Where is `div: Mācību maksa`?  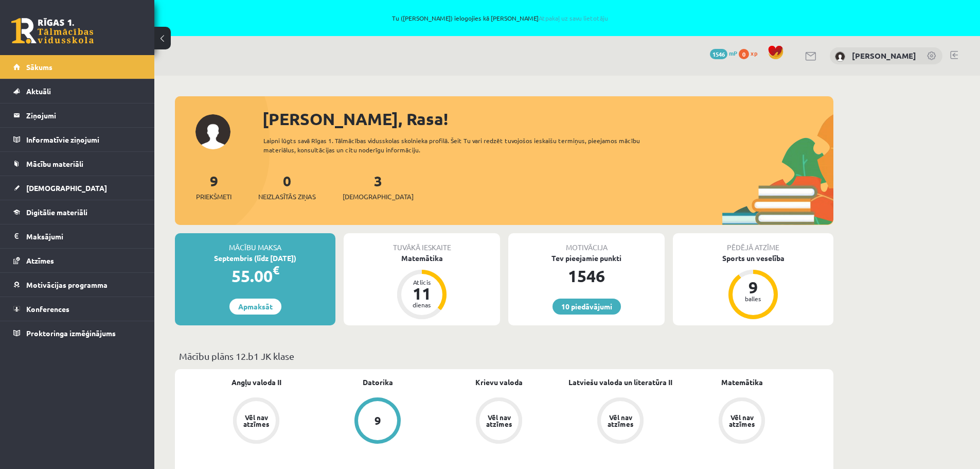 div: Mācību maksa is located at coordinates (255, 243).